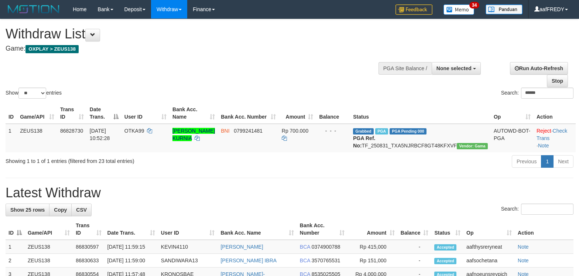  Describe the element at coordinates (420, 113) in the screenshot. I see `th: Status` at that location.